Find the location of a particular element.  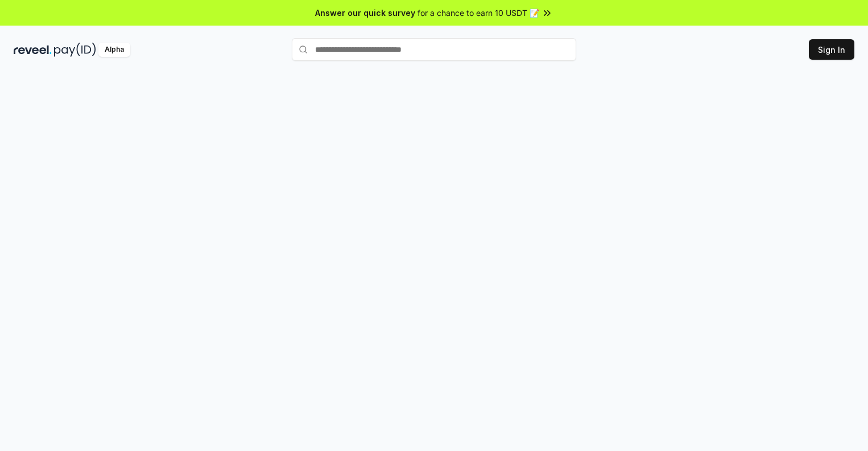

span: for a chance to earn 10 USDT 📝 is located at coordinates (478, 12).